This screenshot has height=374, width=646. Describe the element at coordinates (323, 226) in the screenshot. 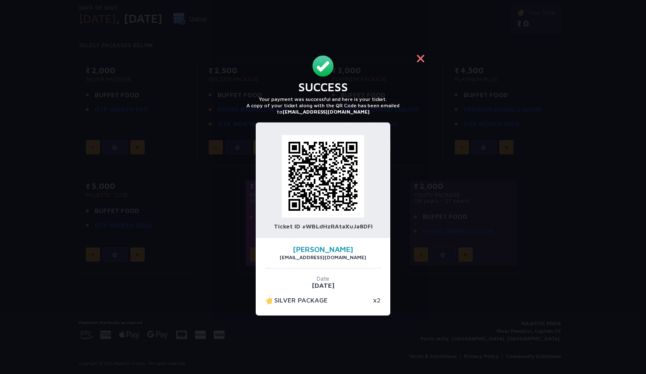

I see `p: Ticket ID #WBLdHzRAtaXuJa8DFI` at that location.